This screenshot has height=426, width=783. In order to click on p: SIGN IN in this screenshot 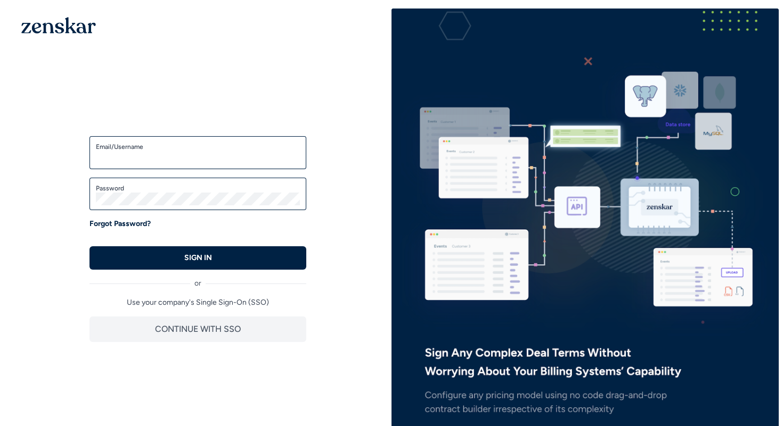, I will do `click(198, 258)`.